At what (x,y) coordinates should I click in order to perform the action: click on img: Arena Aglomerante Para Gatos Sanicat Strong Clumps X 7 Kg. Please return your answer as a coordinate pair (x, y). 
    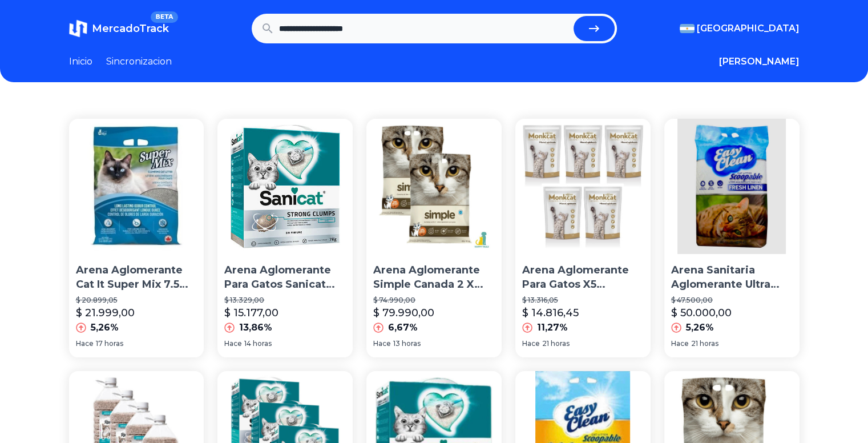
    Looking at the image, I should click on (285, 186).